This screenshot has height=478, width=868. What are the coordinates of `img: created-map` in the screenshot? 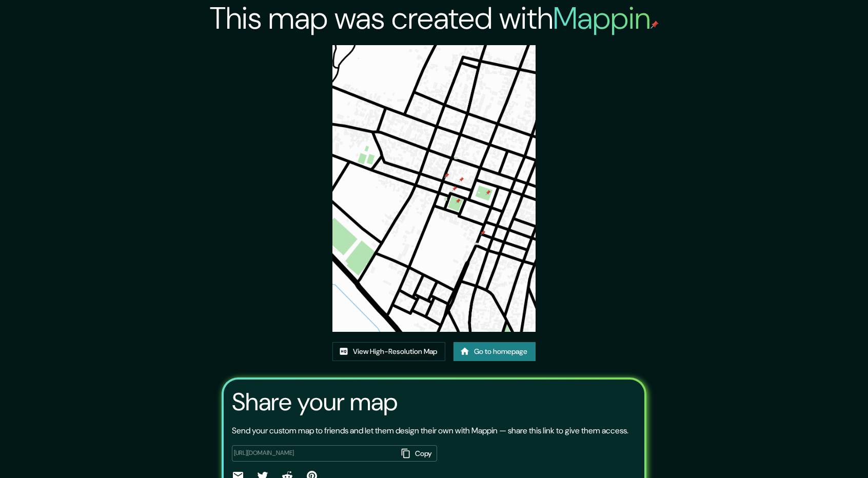 It's located at (433, 188).